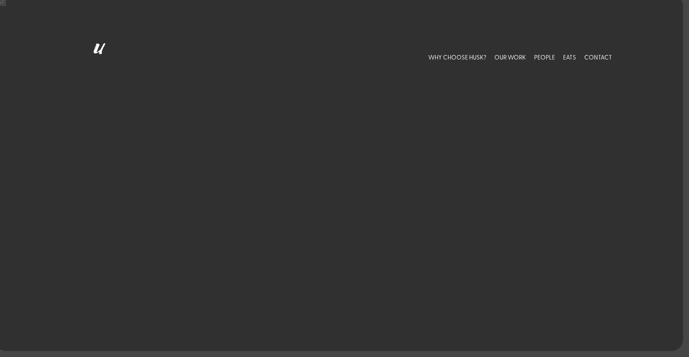 This screenshot has width=689, height=357. I want to click on a: EATS, so click(569, 56).